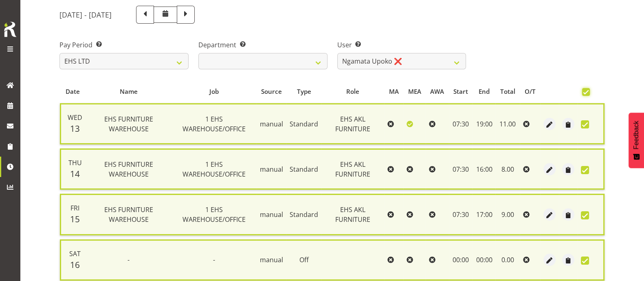 The image size is (644, 281). I want to click on label: User, so click(401, 45).